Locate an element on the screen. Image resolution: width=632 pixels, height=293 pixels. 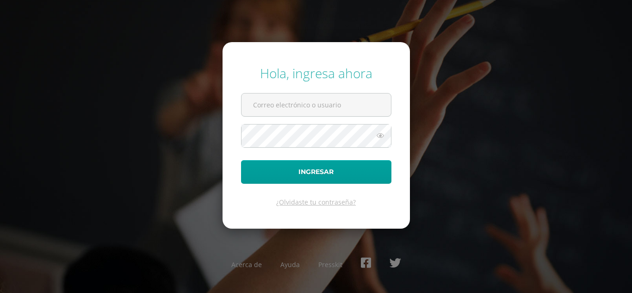
div: Hola, ingresa ahora is located at coordinates (316, 73).